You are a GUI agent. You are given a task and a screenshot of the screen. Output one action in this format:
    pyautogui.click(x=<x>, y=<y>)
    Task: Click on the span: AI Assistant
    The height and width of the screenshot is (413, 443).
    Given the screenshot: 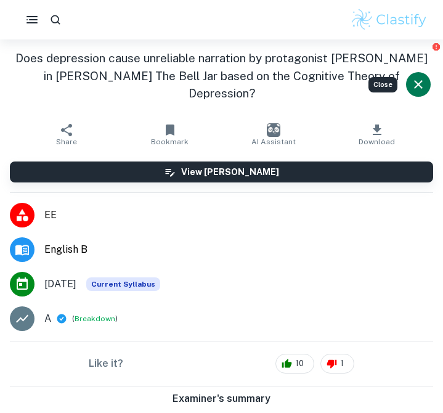 What is the action you would take?
    pyautogui.click(x=273, y=142)
    